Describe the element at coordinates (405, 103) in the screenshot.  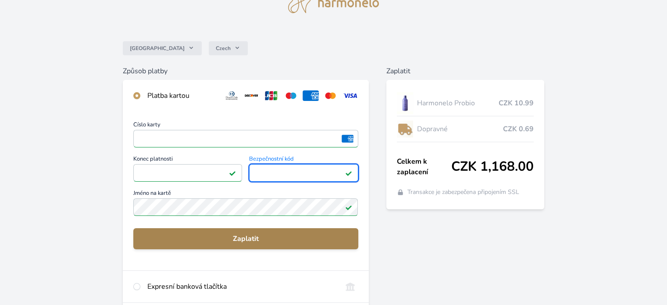
I see `img: CLEAN_PROBIO_se_stinem_x-lo.jpg` at that location.